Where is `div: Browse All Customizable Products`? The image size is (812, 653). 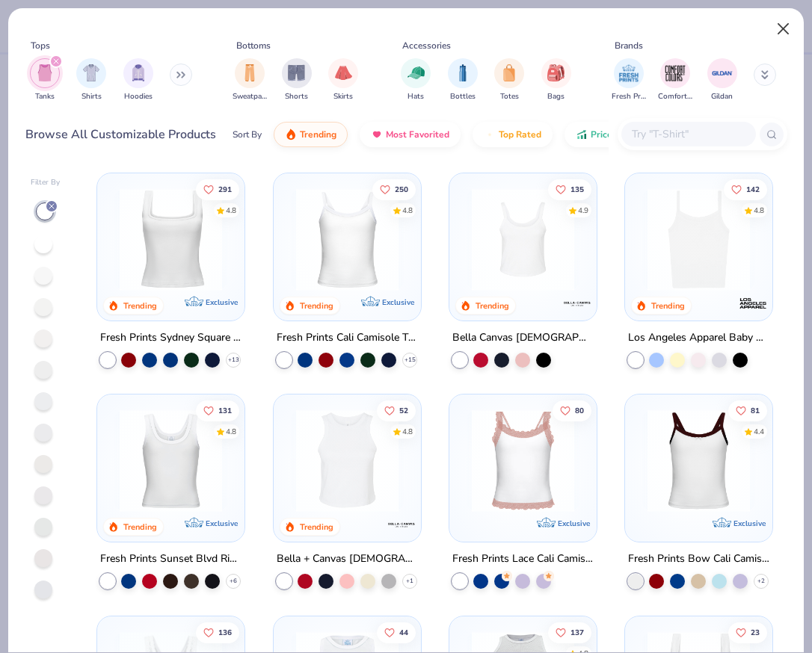 div: Browse All Customizable Products is located at coordinates (120, 134).